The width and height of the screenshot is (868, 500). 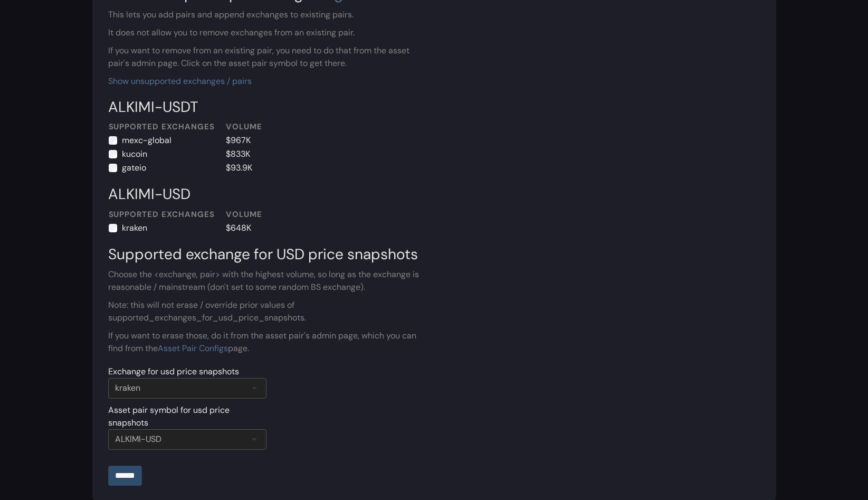 I want to click on td: $967K, so click(x=244, y=140).